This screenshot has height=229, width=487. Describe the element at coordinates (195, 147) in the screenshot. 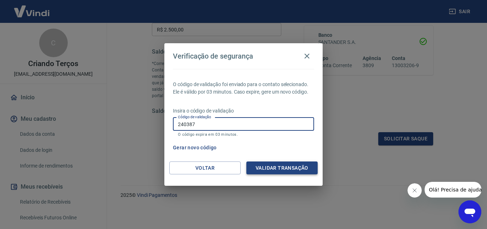

I see `button: Gerar novo código` at that location.